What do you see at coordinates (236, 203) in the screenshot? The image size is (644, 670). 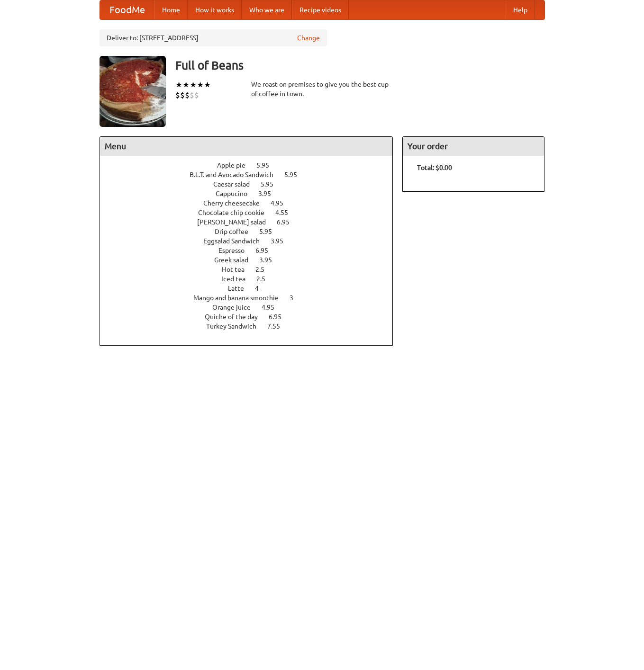 I see `span: Cherry cheesecake` at bounding box center [236, 203].